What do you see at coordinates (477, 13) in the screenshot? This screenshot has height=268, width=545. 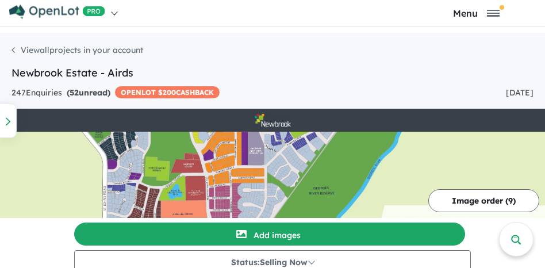 I see `button: Toggle navigation` at bounding box center [477, 13].